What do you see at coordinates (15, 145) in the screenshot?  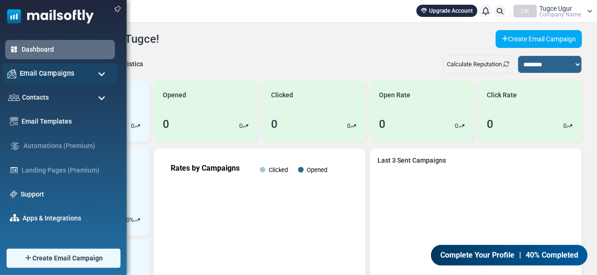 I see `img: workflow.svg` at bounding box center [15, 145].